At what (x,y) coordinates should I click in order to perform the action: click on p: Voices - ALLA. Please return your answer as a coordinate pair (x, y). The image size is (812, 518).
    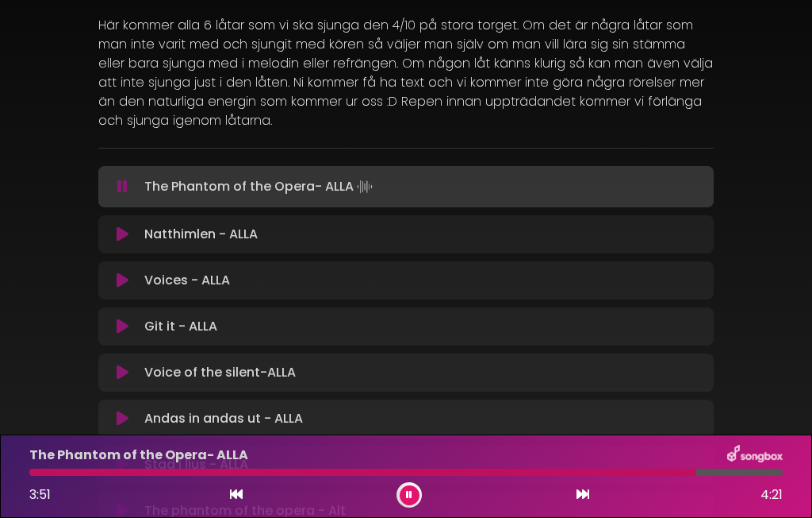
    Looking at the image, I should click on (187, 280).